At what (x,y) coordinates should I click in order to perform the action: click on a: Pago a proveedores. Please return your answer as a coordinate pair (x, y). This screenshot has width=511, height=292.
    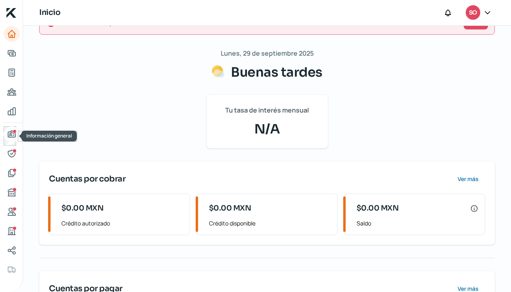
    Looking at the image, I should click on (12, 92).